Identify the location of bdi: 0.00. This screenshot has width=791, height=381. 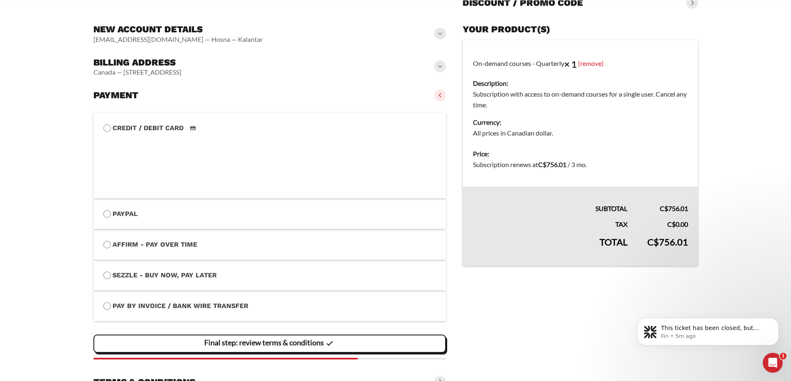
(677, 224).